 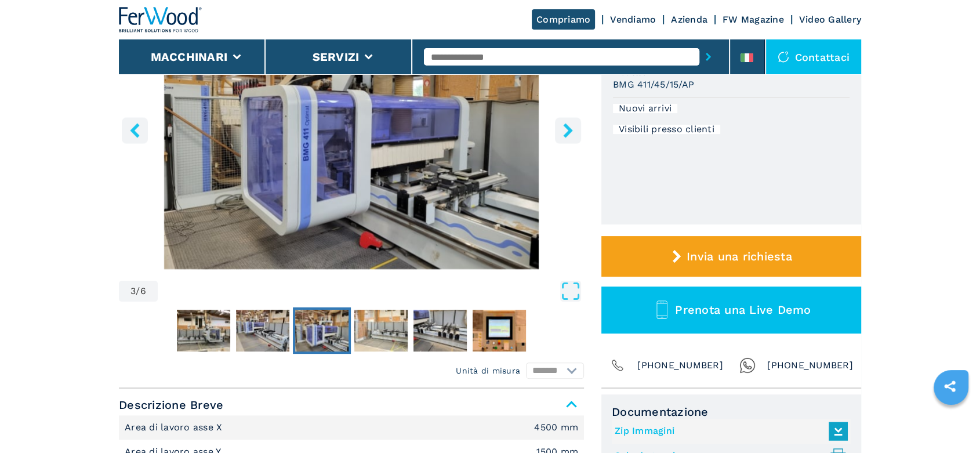 What do you see at coordinates (814, 57) in the screenshot?
I see `div: Contattaci` at bounding box center [814, 57].